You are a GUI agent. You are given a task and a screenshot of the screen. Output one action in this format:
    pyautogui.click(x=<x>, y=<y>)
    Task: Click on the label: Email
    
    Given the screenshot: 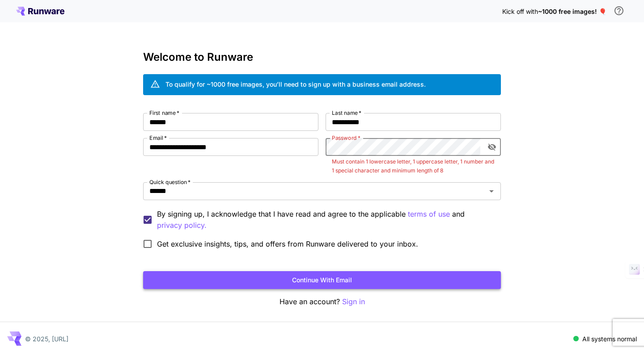 What is the action you would take?
    pyautogui.click(x=158, y=137)
    